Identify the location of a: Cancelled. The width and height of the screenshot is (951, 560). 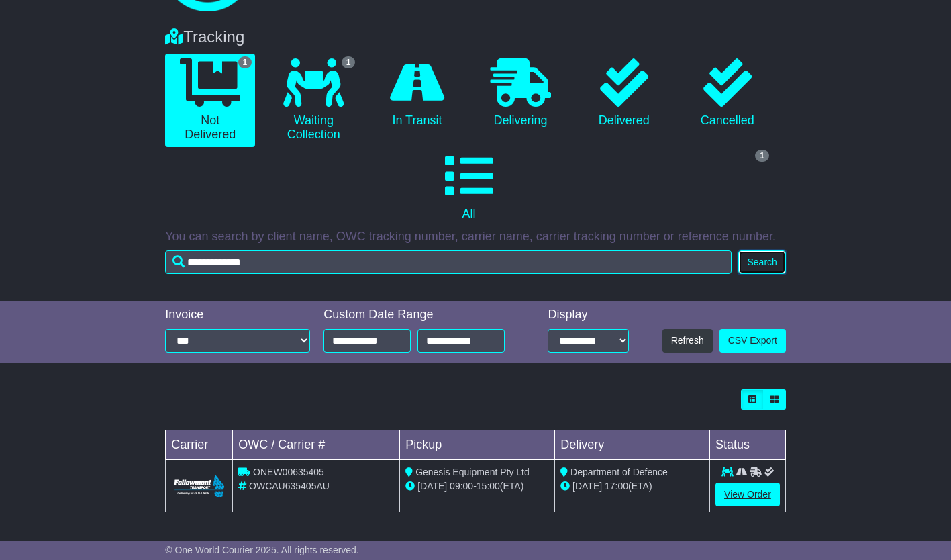
(728, 93).